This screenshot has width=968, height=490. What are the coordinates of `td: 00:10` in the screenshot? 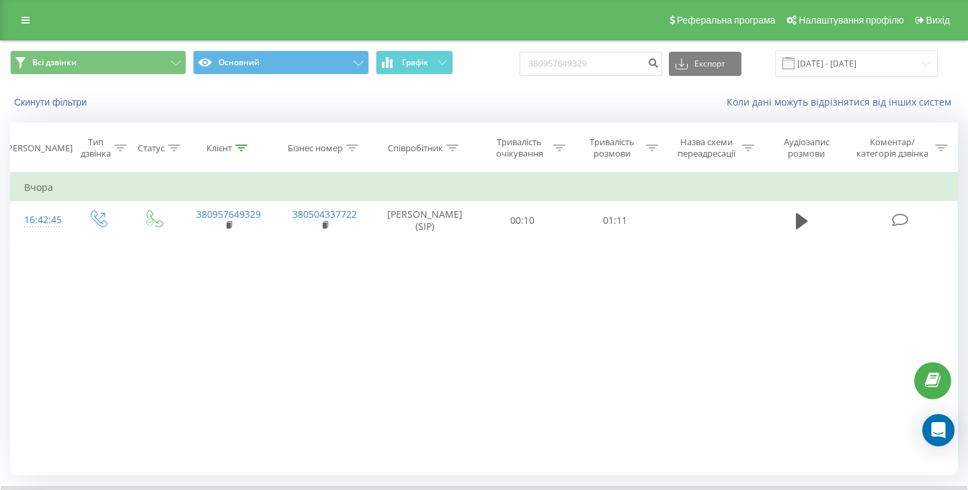 It's located at (523, 220).